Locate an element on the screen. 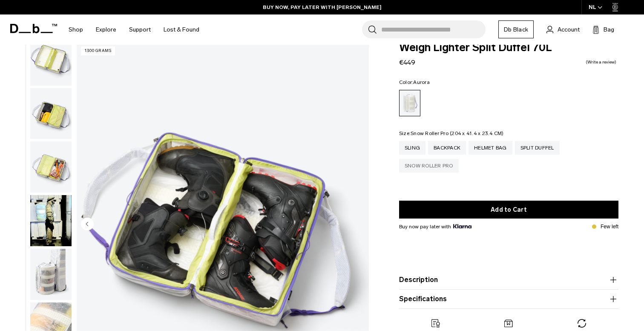 The height and width of the screenshot is (331, 644). img: {"height" => 20, "alt" => "Klarna"} is located at coordinates (462, 226).